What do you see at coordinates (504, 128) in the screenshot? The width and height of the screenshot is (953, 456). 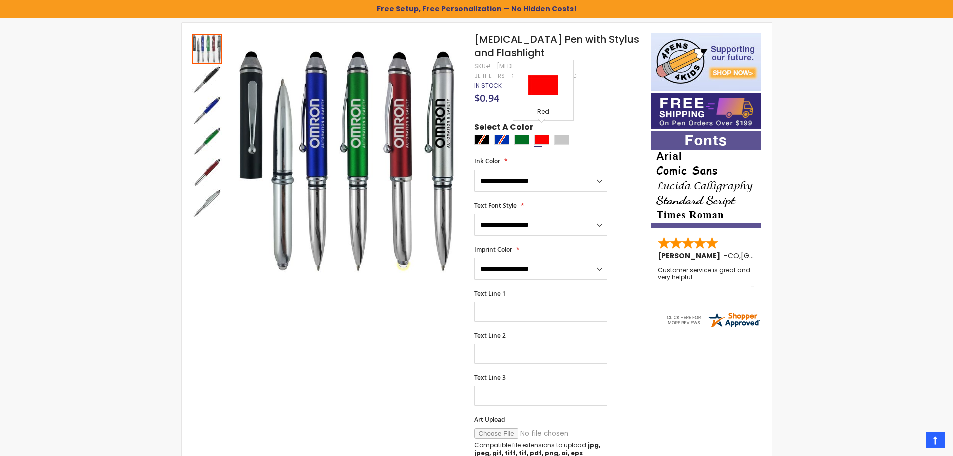 I see `span: Select A Color` at bounding box center [504, 128].